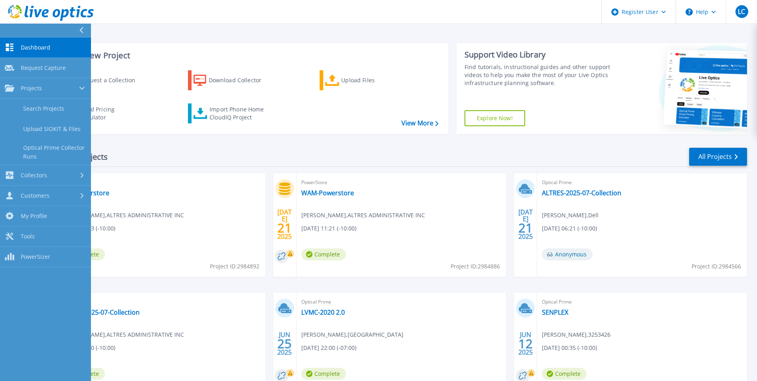 The image size is (757, 381). Describe the element at coordinates (364, 80) in the screenshot. I see `a: Upload Files` at that location.